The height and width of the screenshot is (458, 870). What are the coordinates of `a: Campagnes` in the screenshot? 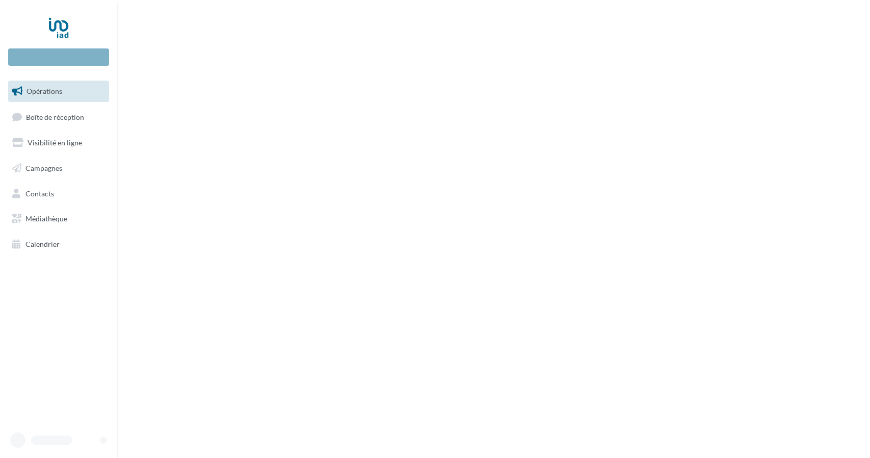 It's located at (59, 168).